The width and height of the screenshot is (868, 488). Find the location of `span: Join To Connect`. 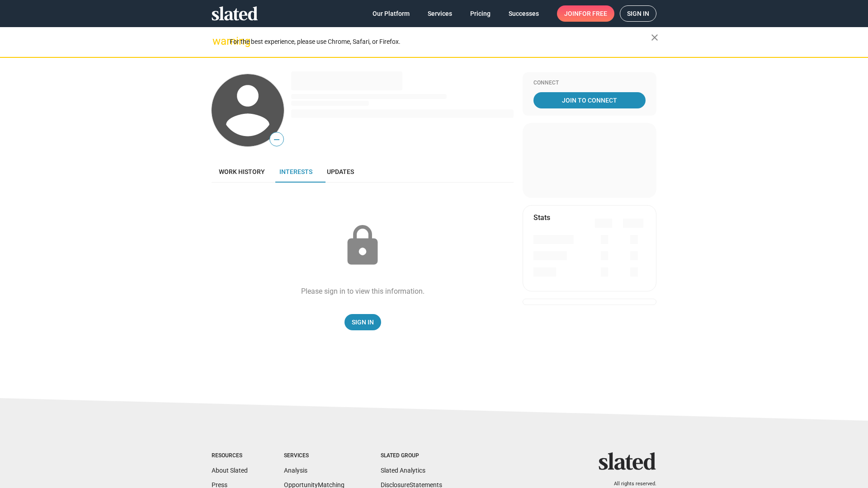

span: Join To Connect is located at coordinates (589, 100).